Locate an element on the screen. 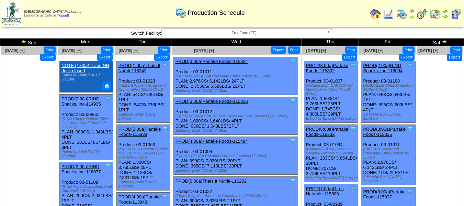 Image resolution: width=464 pixels, height=206 pixels. td: Sun is located at coordinates (29, 42).